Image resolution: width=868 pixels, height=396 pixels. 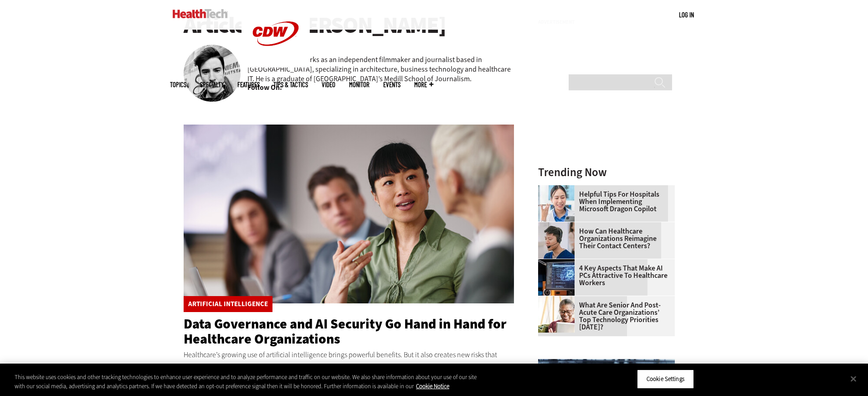 I want to click on img: Desktop monitor with brain AI concept, so click(x=556, y=277).